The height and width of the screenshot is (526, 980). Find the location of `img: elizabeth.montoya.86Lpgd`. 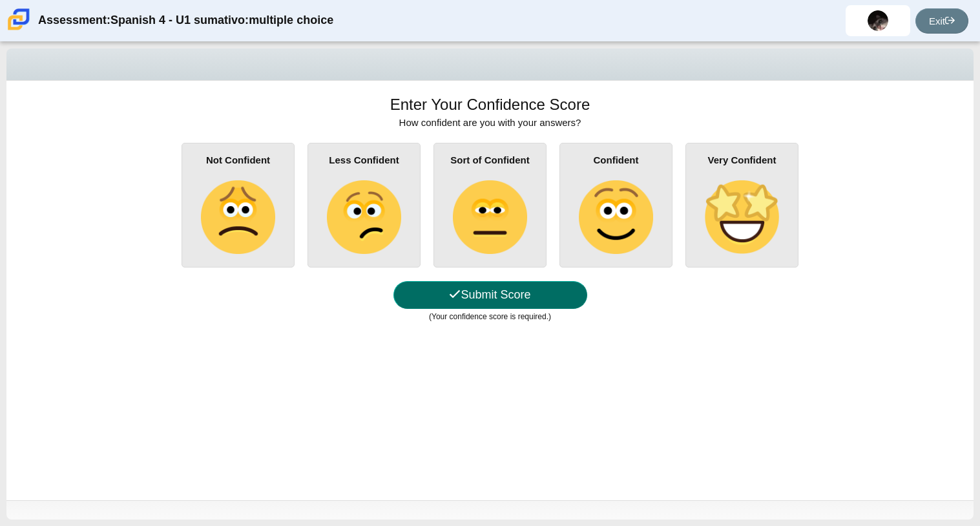

img: elizabeth.montoya.86Lpgd is located at coordinates (878, 20).